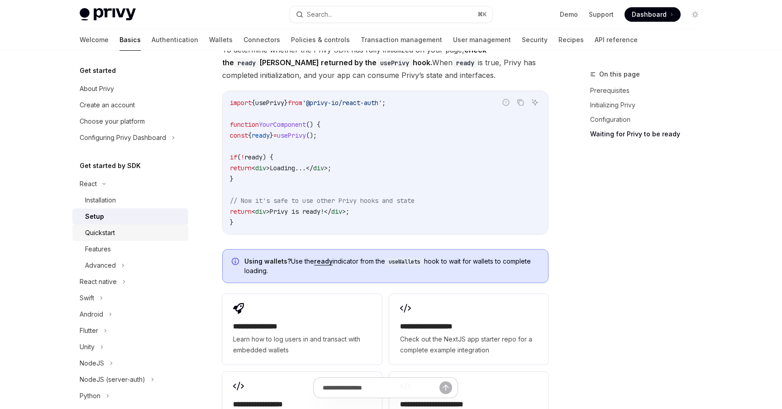 This screenshot has height=409, width=782. Describe the element at coordinates (88, 184) in the screenshot. I see `div: React` at that location.